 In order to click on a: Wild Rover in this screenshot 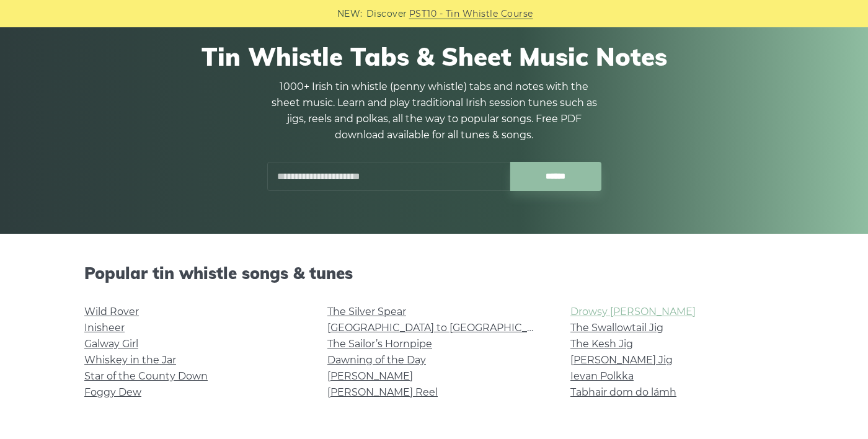, I will do `click(111, 311)`.